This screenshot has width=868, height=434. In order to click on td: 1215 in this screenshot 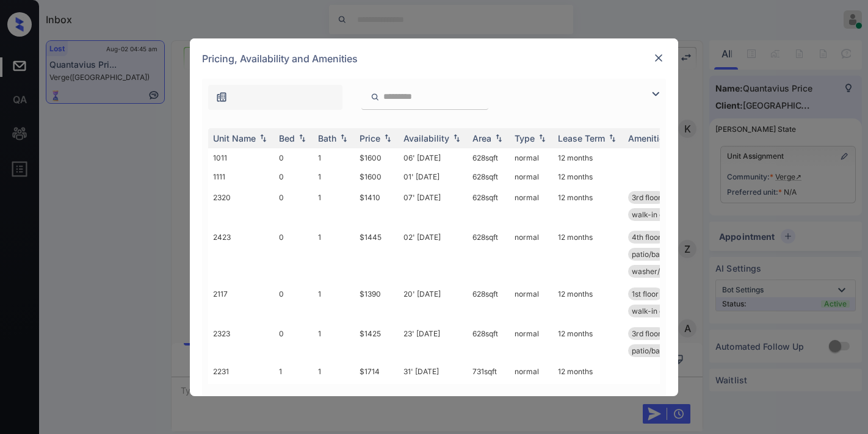, I will do `click(241, 390)`.